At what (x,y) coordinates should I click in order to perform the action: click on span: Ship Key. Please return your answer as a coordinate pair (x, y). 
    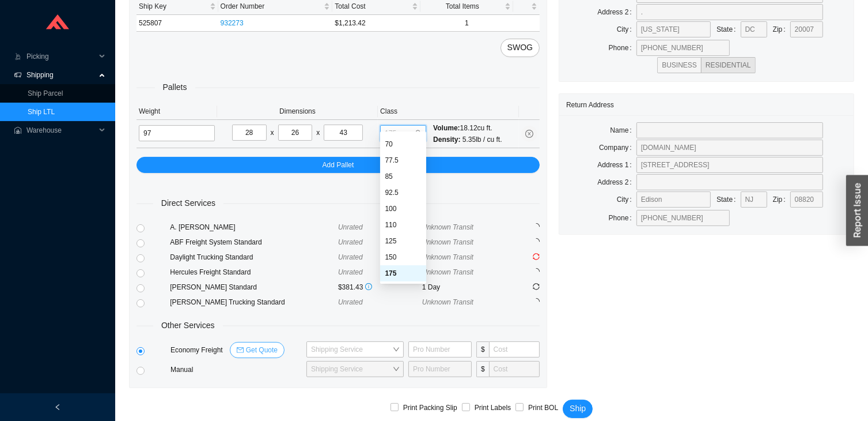
    Looking at the image, I should click on (173, 7).